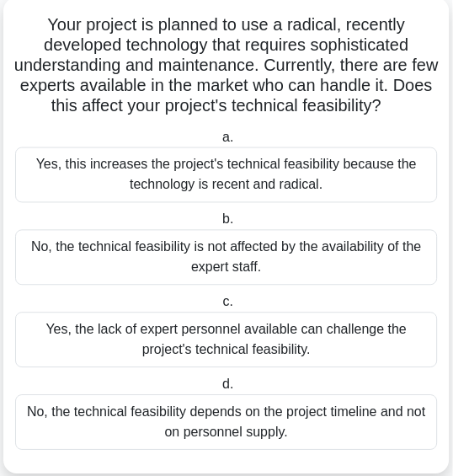 The image size is (453, 476). Describe the element at coordinates (228, 137) in the screenshot. I see `span: a.` at that location.